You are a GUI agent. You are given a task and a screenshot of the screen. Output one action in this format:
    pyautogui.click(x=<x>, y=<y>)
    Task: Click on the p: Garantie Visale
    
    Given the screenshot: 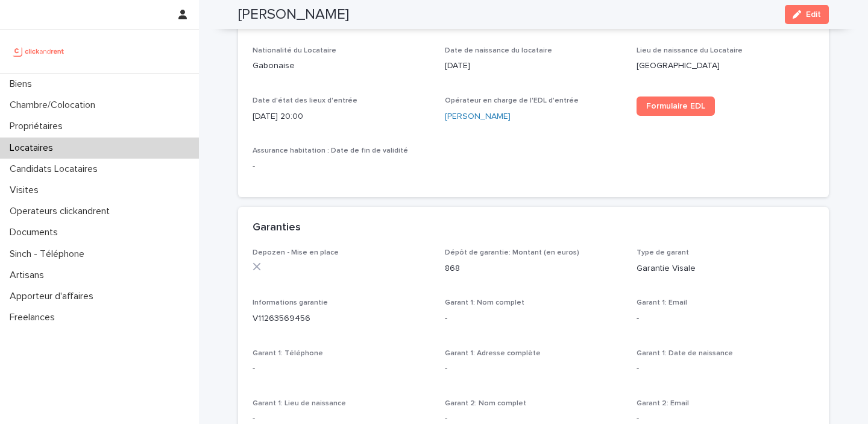 What is the action you would take?
    pyautogui.click(x=725, y=268)
    